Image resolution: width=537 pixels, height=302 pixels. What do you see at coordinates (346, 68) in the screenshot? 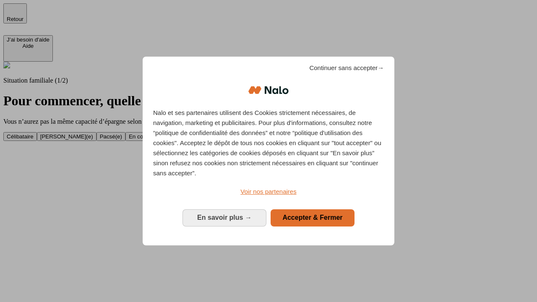
I see `span: Continuer sans accepter→` at bounding box center [346, 68].